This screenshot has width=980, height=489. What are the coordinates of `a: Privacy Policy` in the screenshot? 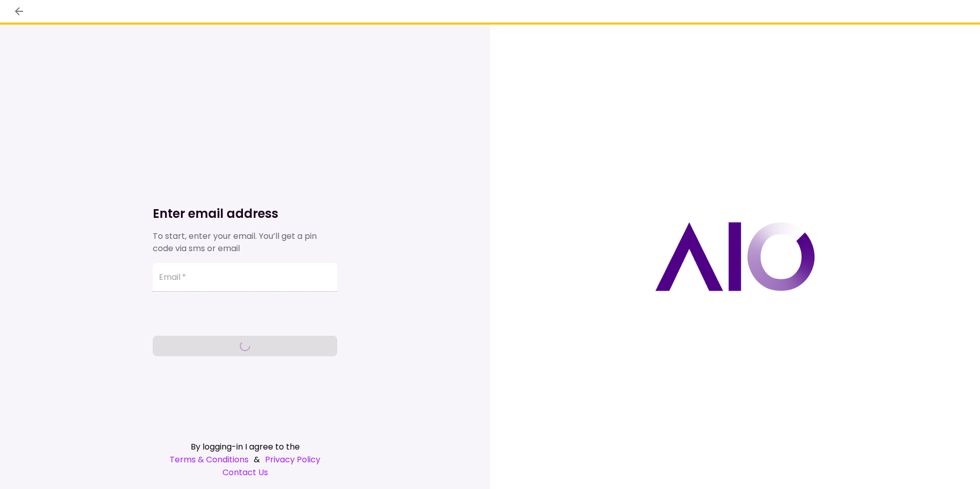 It's located at (293, 459).